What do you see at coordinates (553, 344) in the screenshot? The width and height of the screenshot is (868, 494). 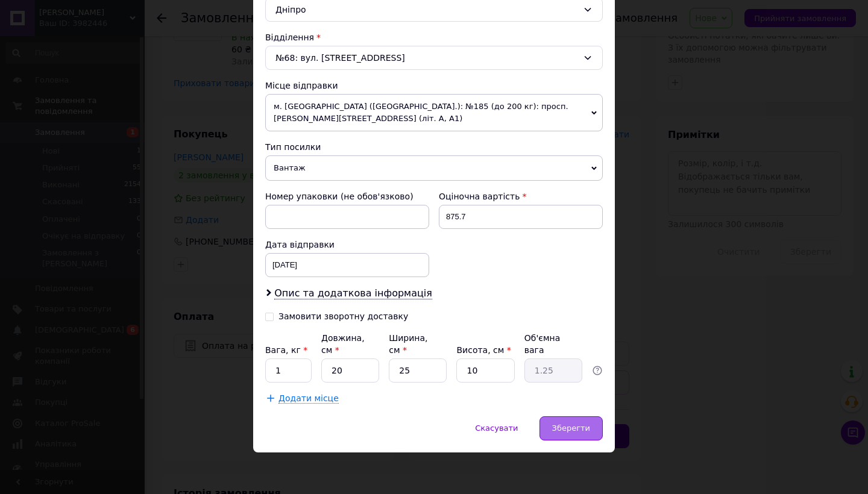 I see `div: Об'ємна вага` at bounding box center [553, 344].